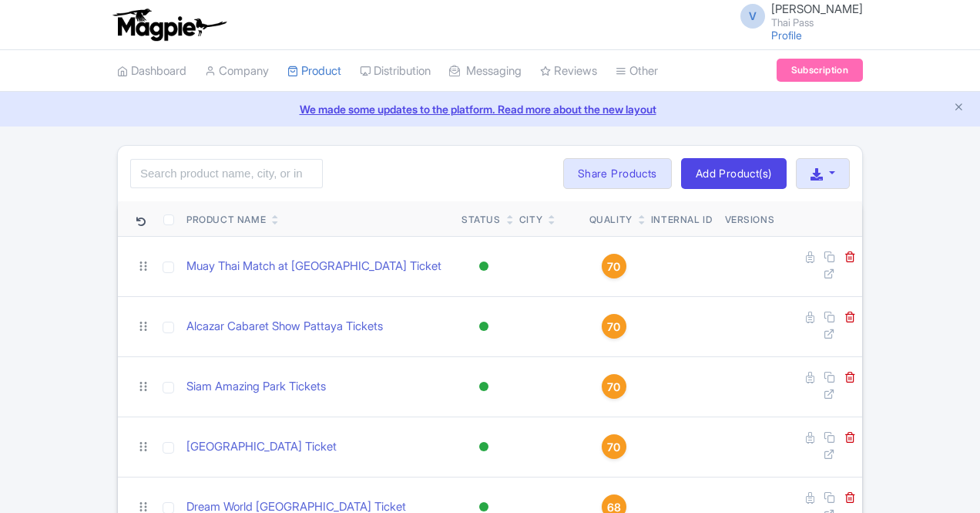 Image resolution: width=980 pixels, height=513 pixels. I want to click on th: Internal ID, so click(682, 219).